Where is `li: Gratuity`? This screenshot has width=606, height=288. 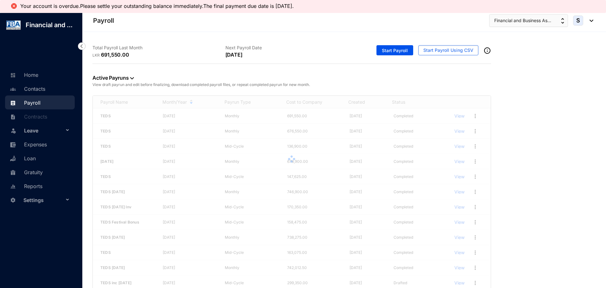
li: Gratuity is located at coordinates (40, 172).